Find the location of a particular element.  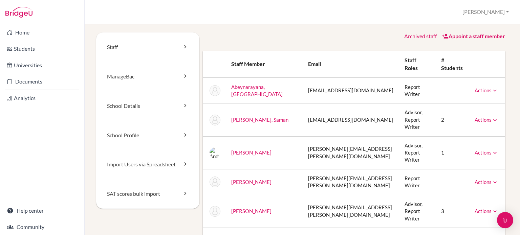

a: Help center is located at coordinates (42, 211).